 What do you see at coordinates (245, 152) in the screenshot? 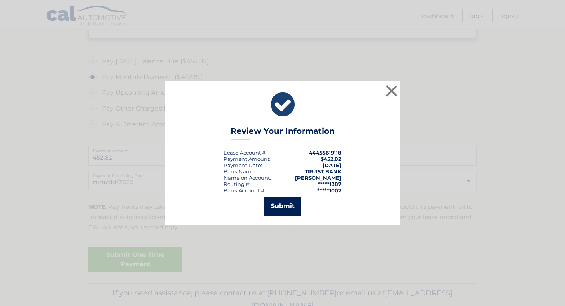
I see `div: Lease Account #:` at bounding box center [245, 152].